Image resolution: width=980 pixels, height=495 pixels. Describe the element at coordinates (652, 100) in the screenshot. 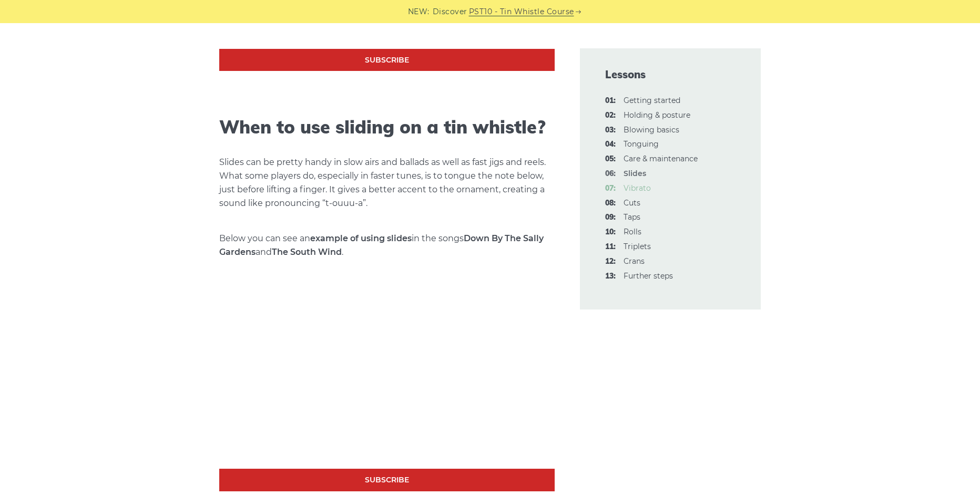

I see `a: 01:Getting started` at that location.